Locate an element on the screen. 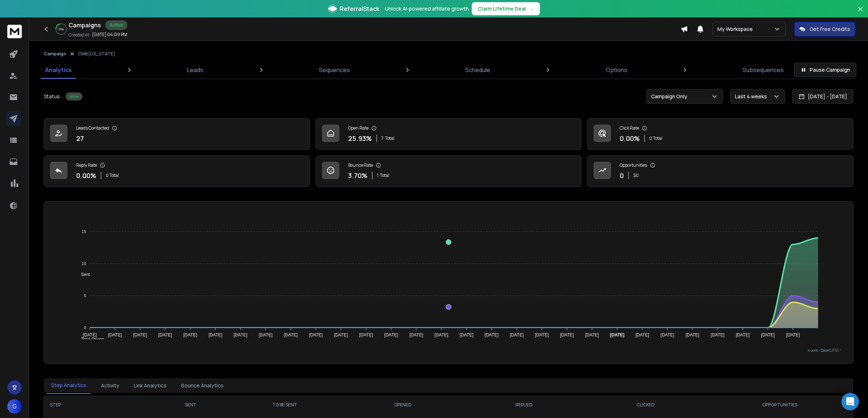 The height and width of the screenshot is (418, 868). button: Close banner is located at coordinates (861, 13).